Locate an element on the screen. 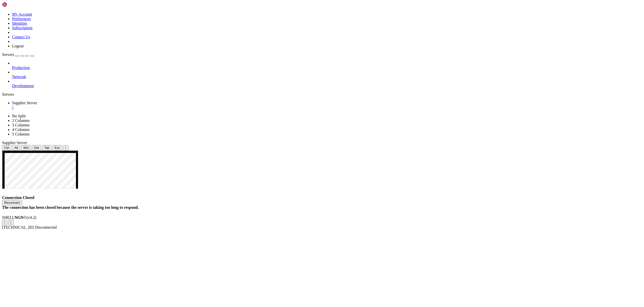 This screenshot has height=307, width=644. span: 4.2.0 is located at coordinates (32, 217).